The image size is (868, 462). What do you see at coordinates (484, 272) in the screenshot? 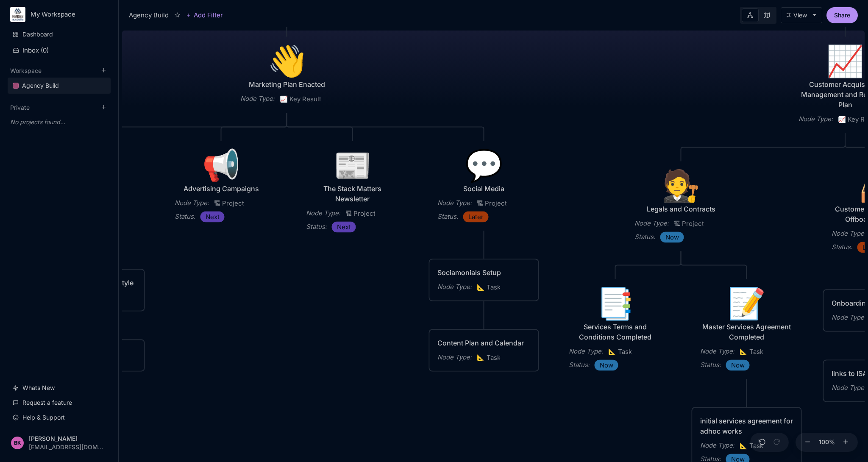
I see `div: Sociamonials Setup` at bounding box center [484, 272].